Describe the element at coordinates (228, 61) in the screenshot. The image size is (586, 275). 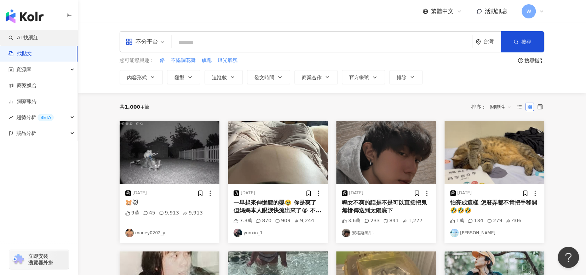
I see `button: 燈光氣氛` at that location.